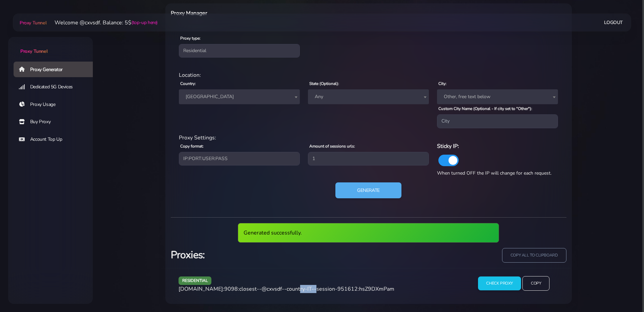  Describe the element at coordinates (268, 255) in the screenshot. I see `h3: Proxies:` at that location.